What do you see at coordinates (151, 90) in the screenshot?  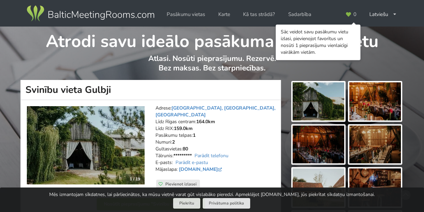 I see `h1: Svinību vieta Gulbji` at bounding box center [151, 90].